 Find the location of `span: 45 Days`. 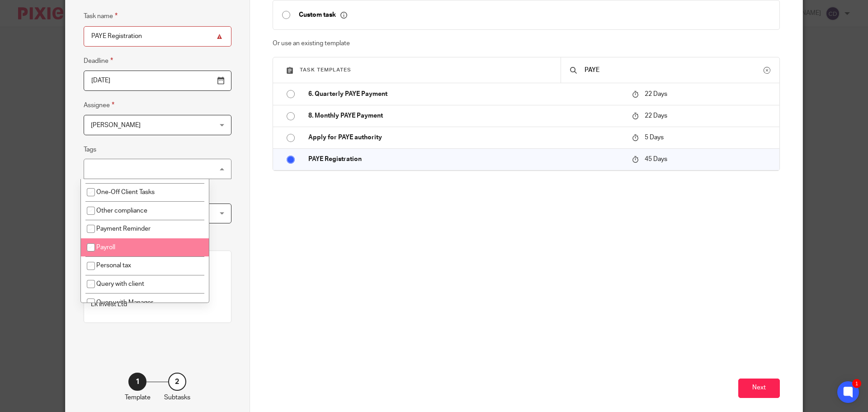

span: 45 Days is located at coordinates (656, 159).